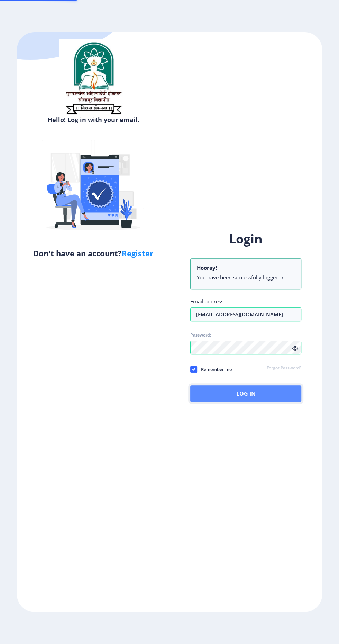  What do you see at coordinates (246, 277) in the screenshot?
I see `li: You have been successfully logged in.` at bounding box center [246, 277].